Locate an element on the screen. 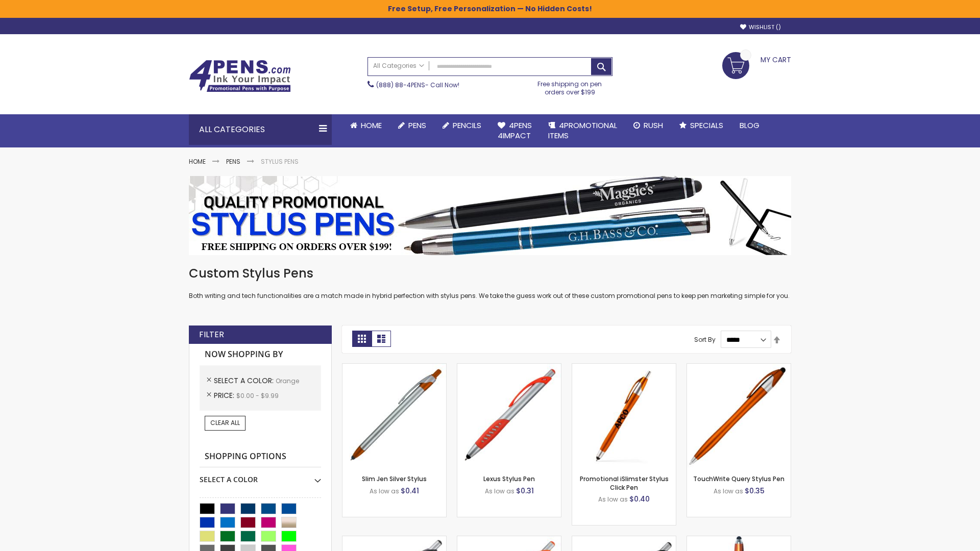 The width and height of the screenshot is (980, 551). strong: Shopping Options is located at coordinates (260, 457).